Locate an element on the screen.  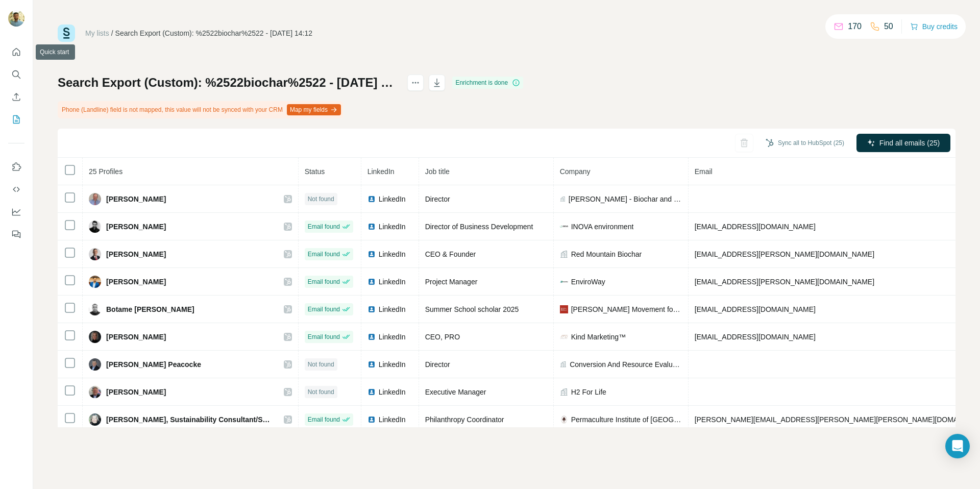
span: Kind Marketing™ is located at coordinates (598, 337).